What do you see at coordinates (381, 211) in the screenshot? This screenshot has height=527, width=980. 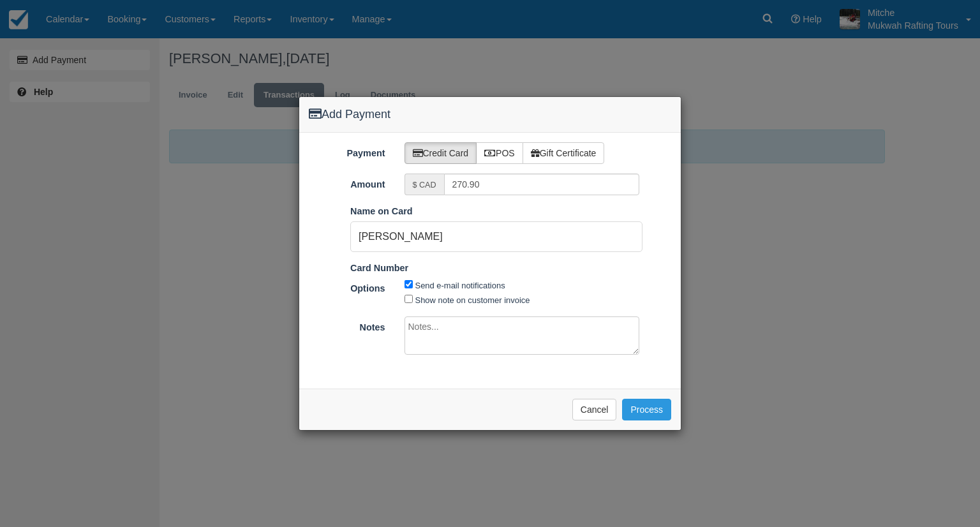 I see `label: Name on Card` at bounding box center [381, 211].